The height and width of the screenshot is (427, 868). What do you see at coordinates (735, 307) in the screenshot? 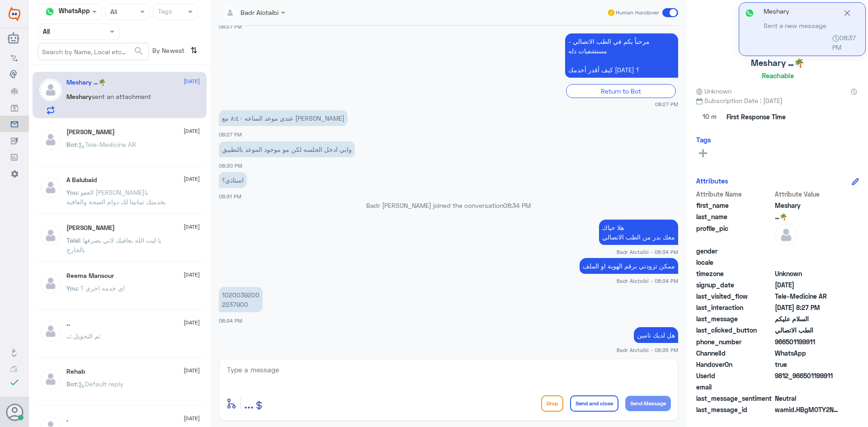
I see `span: last_interaction` at bounding box center [735, 307].